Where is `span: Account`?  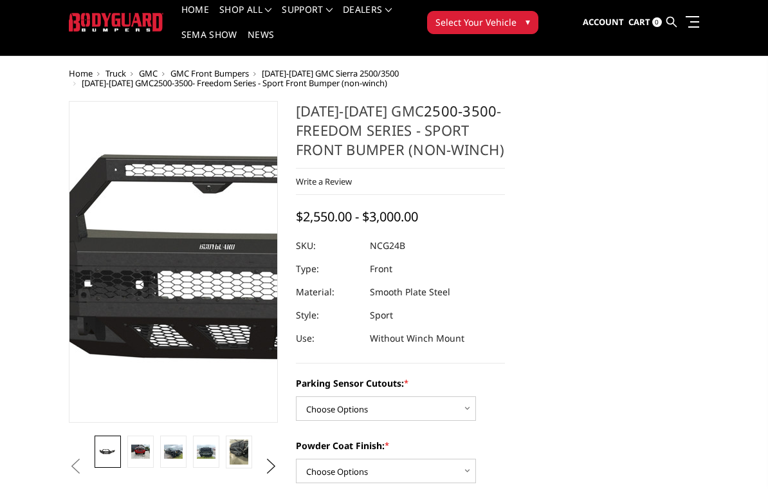 span: Account is located at coordinates (604, 22).